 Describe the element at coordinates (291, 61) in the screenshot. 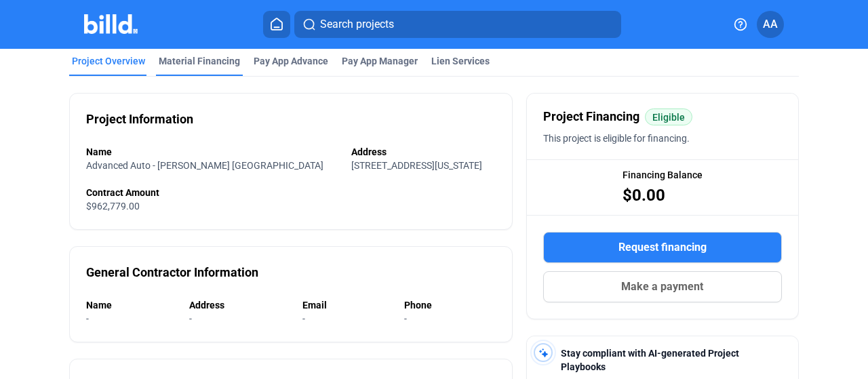

I see `div: Pay App Advance` at that location.